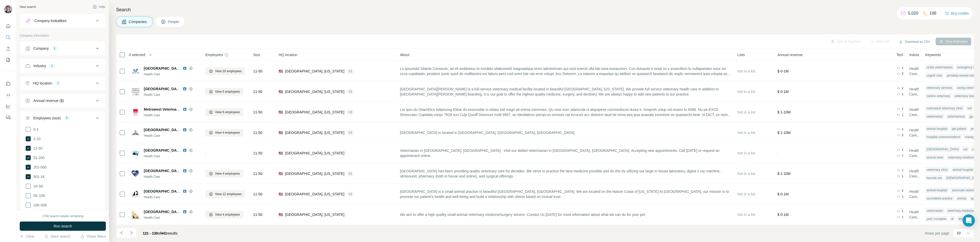  What do you see at coordinates (27, 7) in the screenshot?
I see `div: New search` at bounding box center [27, 7].